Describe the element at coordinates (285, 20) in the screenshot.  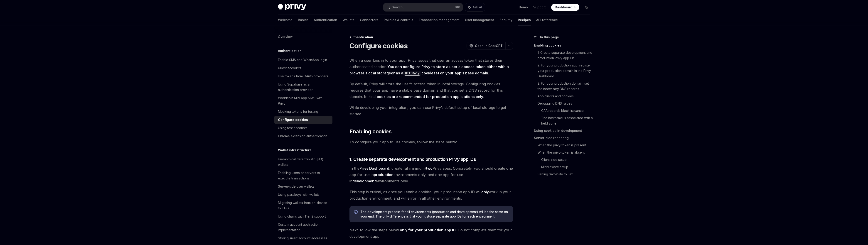
I see `a: Welcome` at that location.